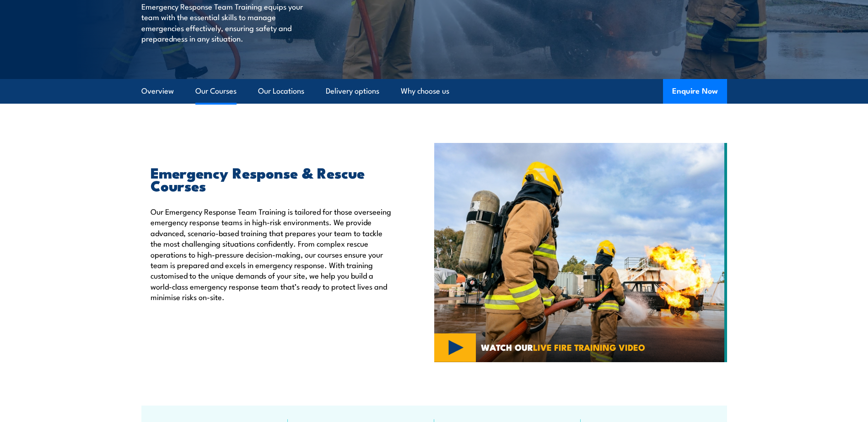  I want to click on h2: Emergency Response & Rescue Courses, so click(271, 179).